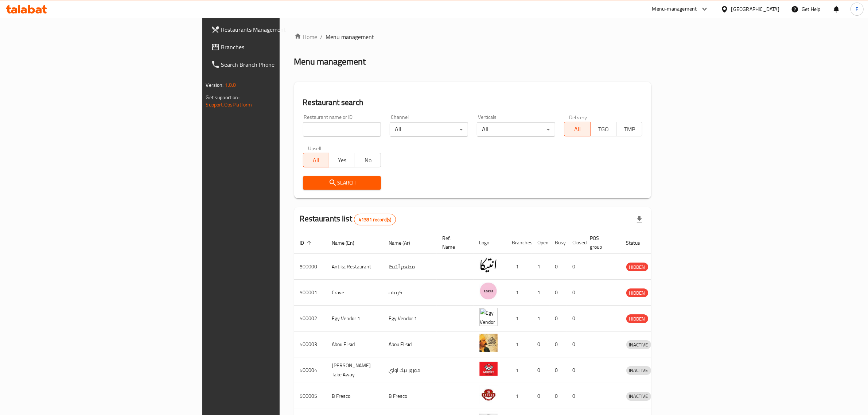 The height and width of the screenshot is (415, 868). Describe the element at coordinates (342, 160) in the screenshot. I see `button: Yes` at that location.